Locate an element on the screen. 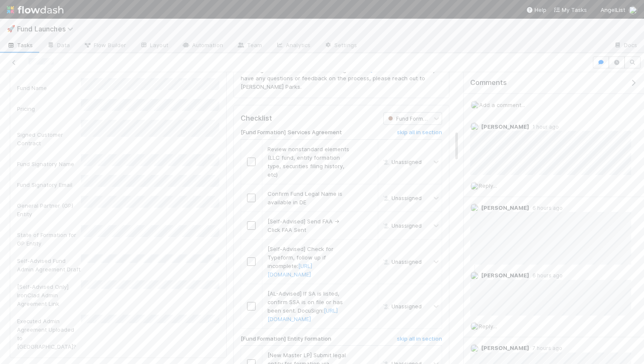  a: Docs is located at coordinates (625, 46).